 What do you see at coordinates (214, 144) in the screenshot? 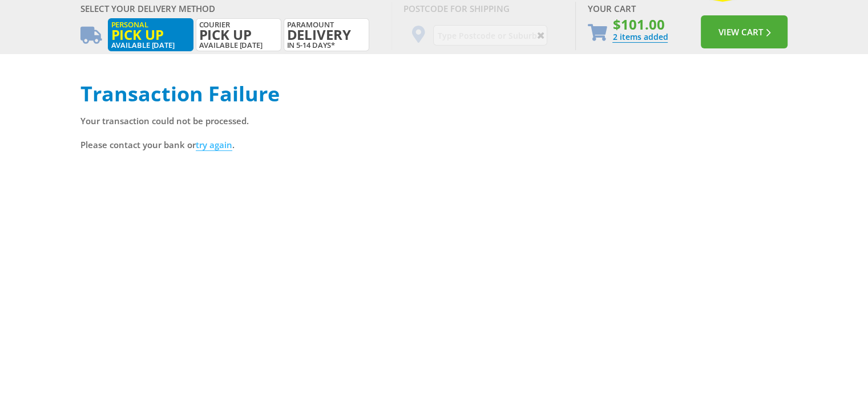
I see `a: try again` at bounding box center [214, 144].